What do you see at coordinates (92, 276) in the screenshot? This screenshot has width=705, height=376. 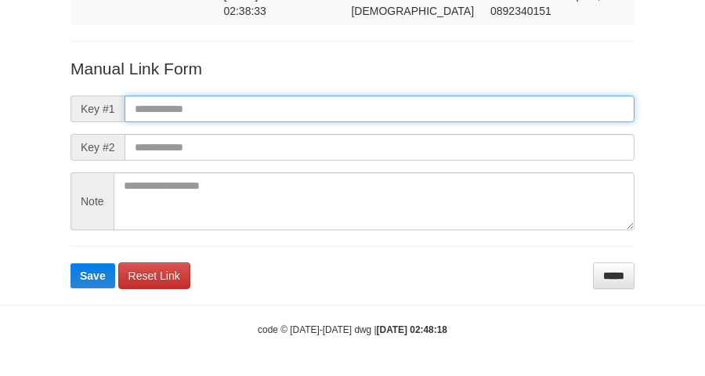 I see `span: Save` at bounding box center [92, 276].